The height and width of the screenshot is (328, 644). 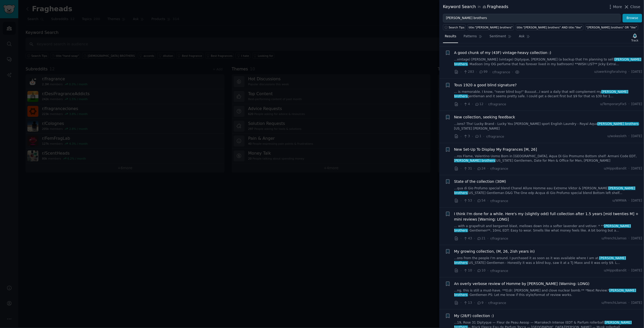 What do you see at coordinates (635, 7) in the screenshot?
I see `span: Close` at bounding box center [635, 7].